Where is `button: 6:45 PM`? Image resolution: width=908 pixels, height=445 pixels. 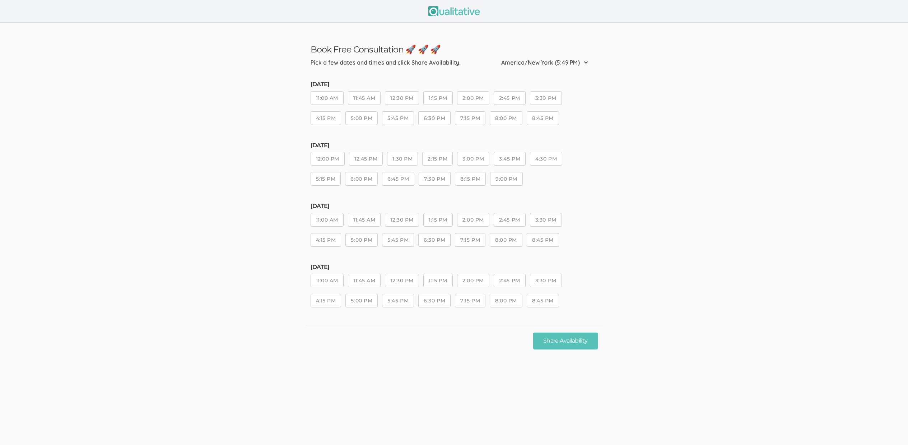 button: 6:45 PM is located at coordinates (398, 179).